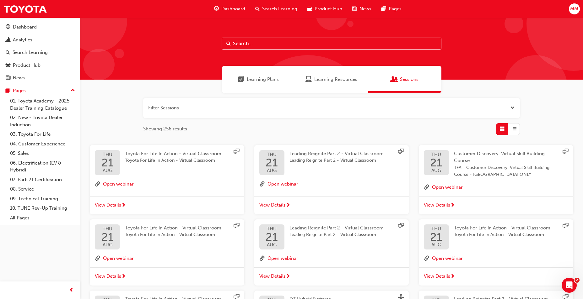  What do you see at coordinates (42, 167) in the screenshot?
I see `a: 06. Electrification (EV & Hybrid)` at bounding box center [42, 167].